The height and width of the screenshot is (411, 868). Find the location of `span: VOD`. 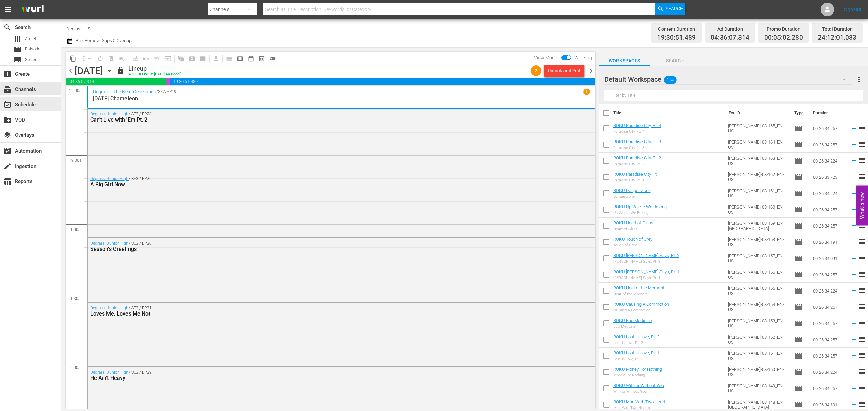

span: VOD is located at coordinates (7, 120).